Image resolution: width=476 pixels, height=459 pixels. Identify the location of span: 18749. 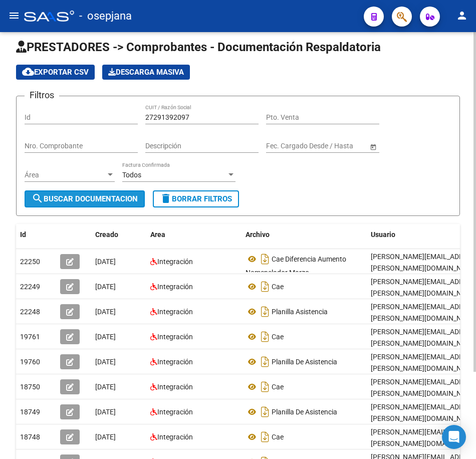
(30, 412).